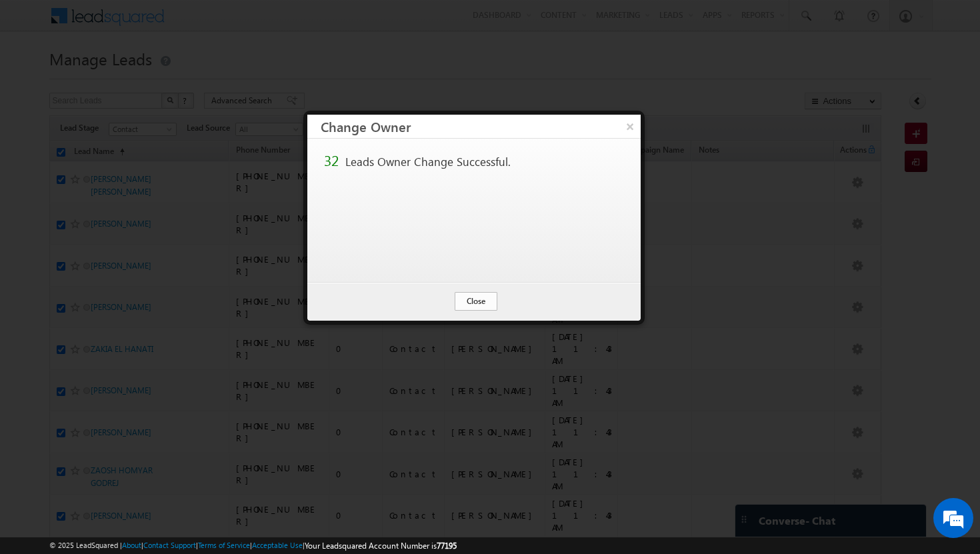  What do you see at coordinates (446, 545) in the screenshot?
I see `span: 77195` at bounding box center [446, 545].